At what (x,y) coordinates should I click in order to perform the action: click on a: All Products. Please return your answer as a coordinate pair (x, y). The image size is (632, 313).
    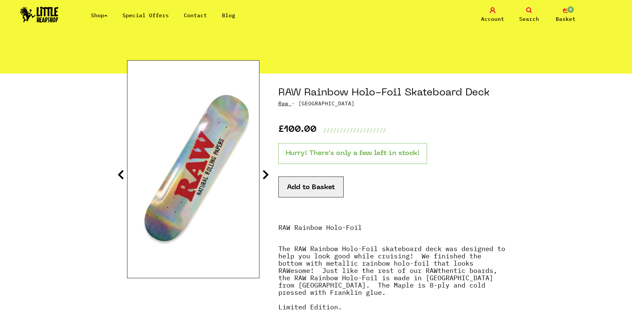
    Looking at the image, I should click on (154, 37).